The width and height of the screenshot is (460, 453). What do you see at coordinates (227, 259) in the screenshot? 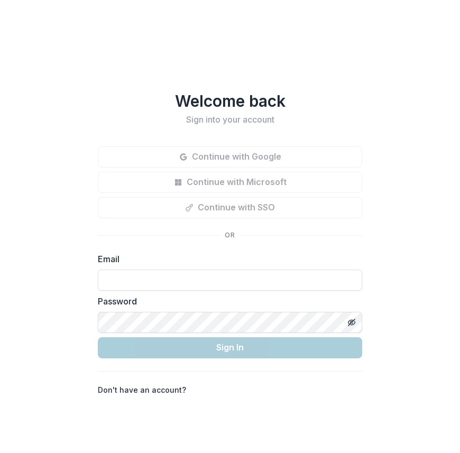
I see `label: Email` at bounding box center [227, 259].